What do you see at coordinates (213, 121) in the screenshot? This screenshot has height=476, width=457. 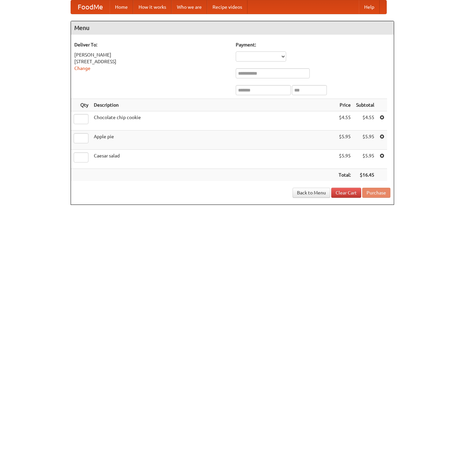 I see `td: Chocolate chip cookie` at bounding box center [213, 121].